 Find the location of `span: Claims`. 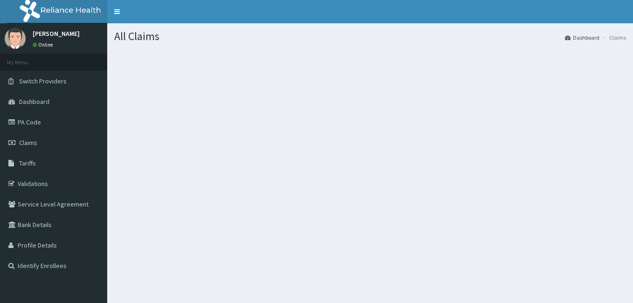

span: Claims is located at coordinates (28, 143).